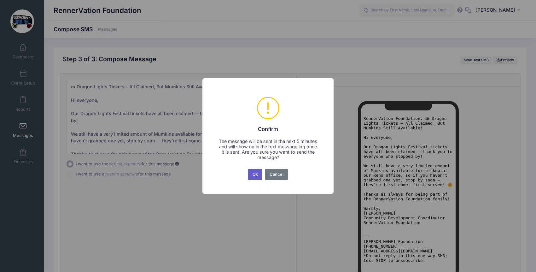  What do you see at coordinates (47, 76) in the screenshot?
I see `pre: RennerVation Foundation: 🎟 Dragon Lights Tickets – All Claimed, But Mumkins Still Available! Hi e...` at bounding box center [47, 76].